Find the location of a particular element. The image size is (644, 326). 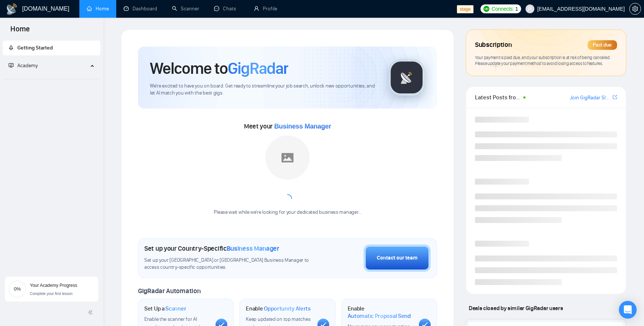

div: Open Intercom Messenger is located at coordinates (628, 310).